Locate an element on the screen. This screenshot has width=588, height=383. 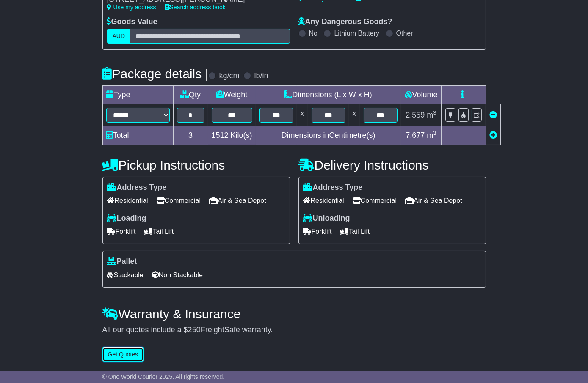
button: Get Quotes is located at coordinates (123, 354).